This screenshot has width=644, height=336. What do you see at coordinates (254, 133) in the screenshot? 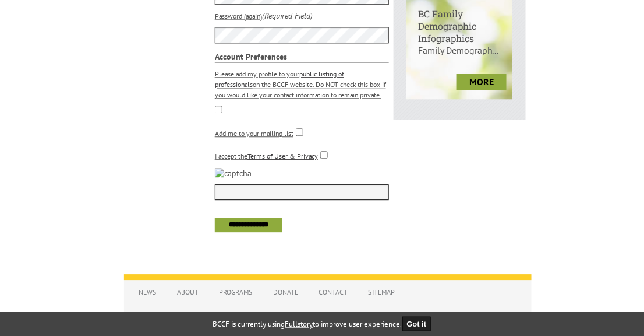
I see `label: Add me to your mailing list` at bounding box center [254, 133].